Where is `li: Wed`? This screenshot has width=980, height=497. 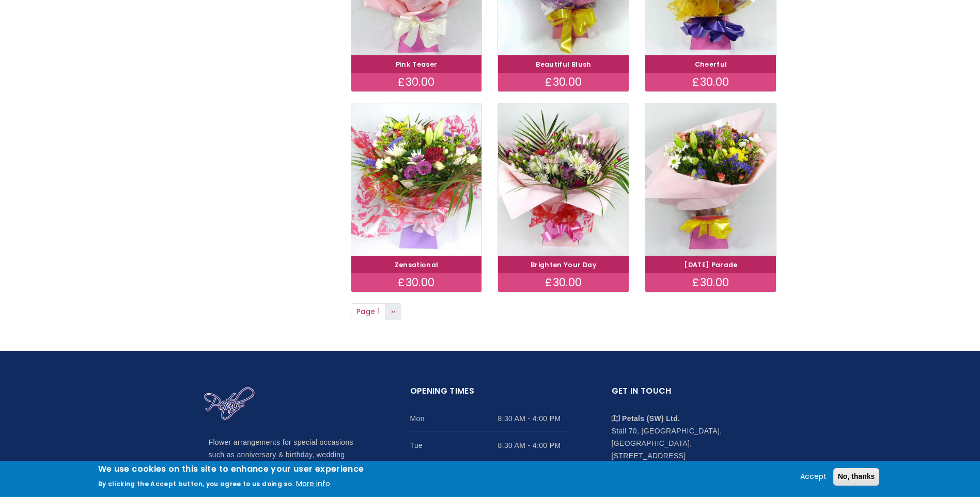 li: Wed is located at coordinates (490, 472).